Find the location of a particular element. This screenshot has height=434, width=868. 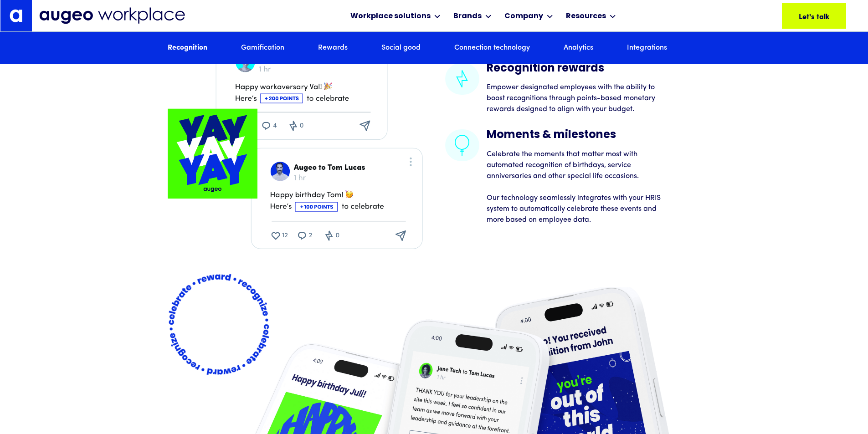

div: Resources is located at coordinates (585, 17).